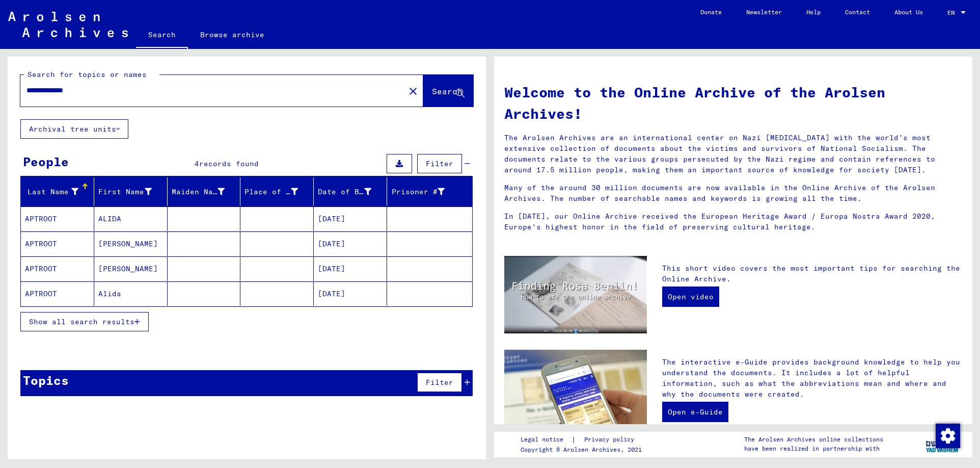 The image size is (980, 468). What do you see at coordinates (576, 294) in the screenshot?
I see `img: video.jpg` at bounding box center [576, 294].